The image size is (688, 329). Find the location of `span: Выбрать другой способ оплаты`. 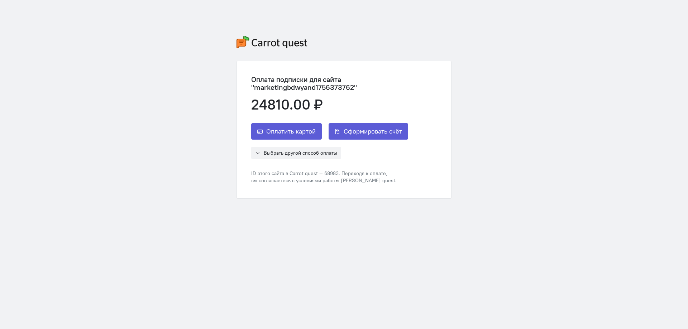

span: Выбрать другой способ оплаты is located at coordinates (300, 153).